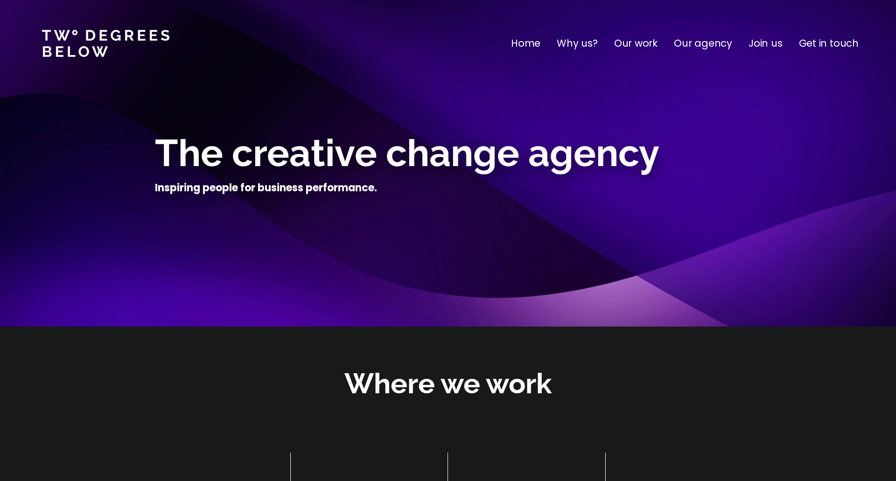 The image size is (896, 481). What do you see at coordinates (266, 188) in the screenshot?
I see `h4: Inspiring people for business performance.` at bounding box center [266, 188].